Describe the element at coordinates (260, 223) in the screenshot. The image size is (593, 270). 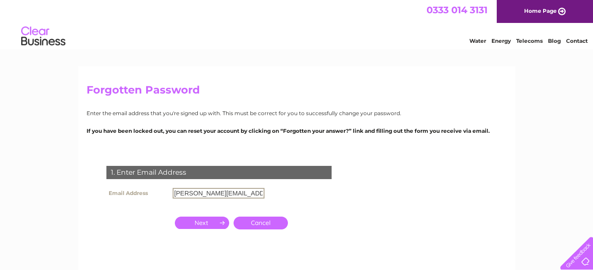
I see `a: Cancel` at that location.